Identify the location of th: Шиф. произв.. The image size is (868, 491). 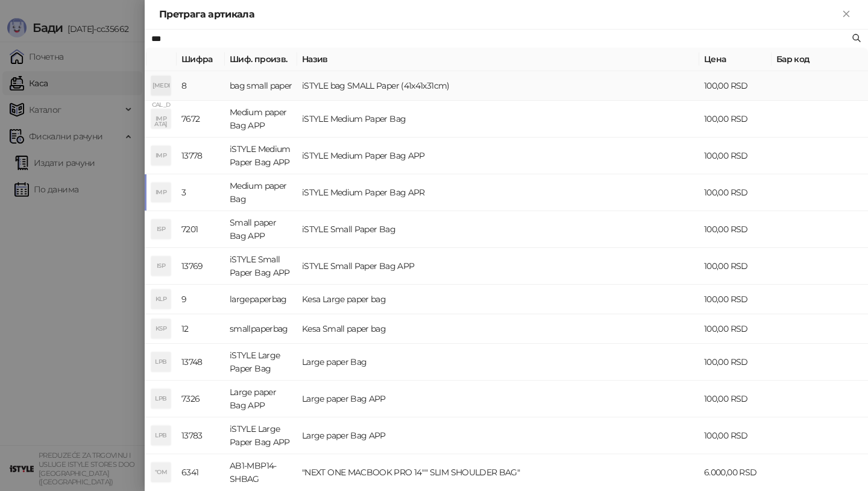
(261, 59).